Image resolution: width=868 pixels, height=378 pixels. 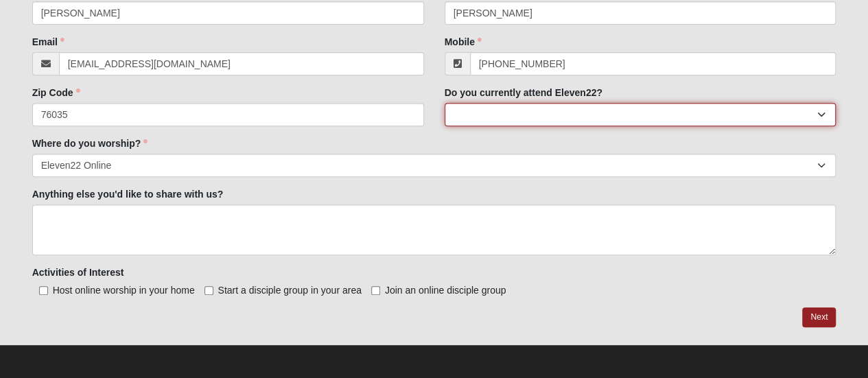 What do you see at coordinates (43, 290) in the screenshot?
I see `input: Host online worship in your home` at bounding box center [43, 290].